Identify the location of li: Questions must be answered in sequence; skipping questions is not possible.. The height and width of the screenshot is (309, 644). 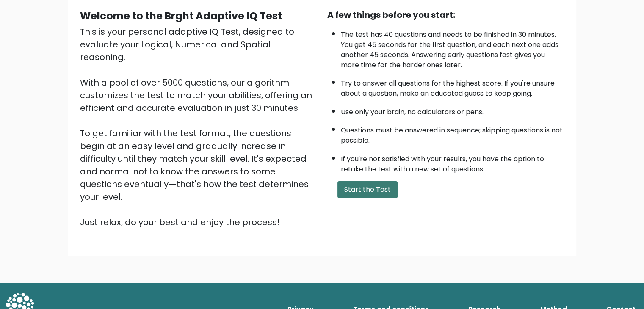
(453, 133).